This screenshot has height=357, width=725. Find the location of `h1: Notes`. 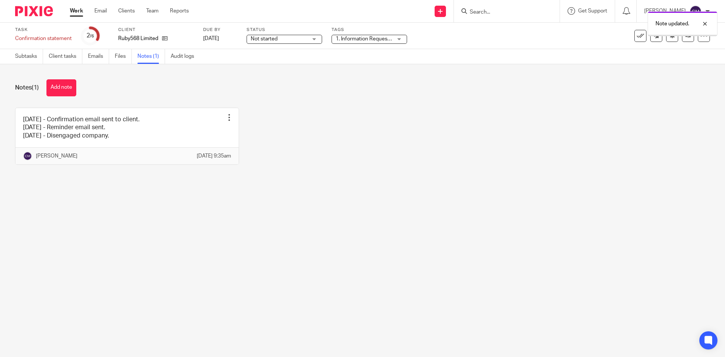

h1: Notes is located at coordinates (27, 88).